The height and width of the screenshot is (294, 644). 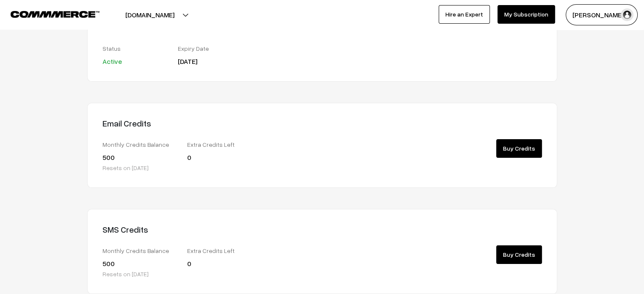 What do you see at coordinates (134, 48) in the screenshot?
I see `label: Status` at bounding box center [134, 48].